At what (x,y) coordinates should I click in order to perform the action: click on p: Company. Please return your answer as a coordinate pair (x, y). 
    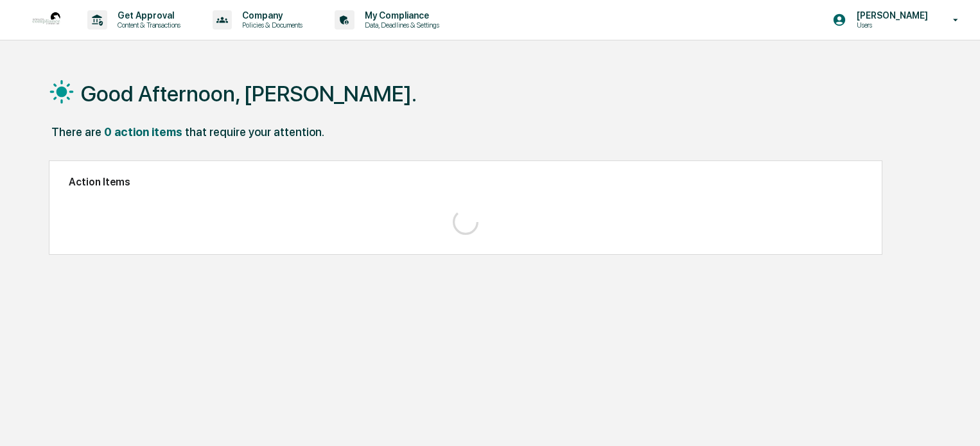
    Looking at the image, I should click on (270, 15).